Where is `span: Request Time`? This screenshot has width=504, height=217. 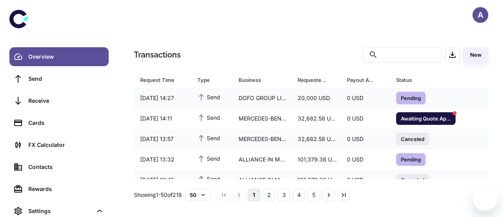 span: Request Time is located at coordinates (164, 80).